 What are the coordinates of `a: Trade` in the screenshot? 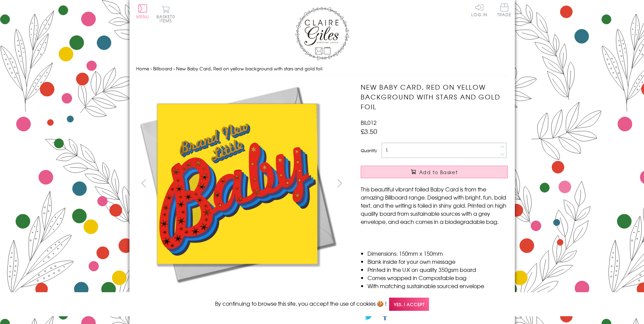 It's located at (504, 11).